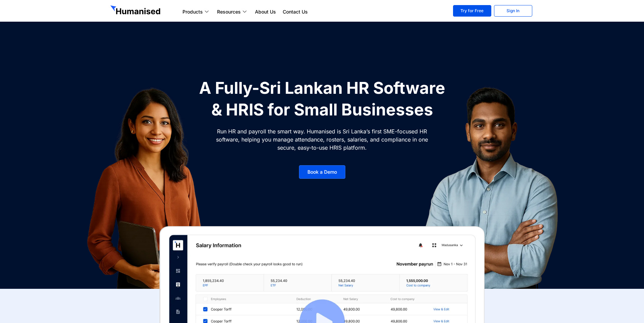 This screenshot has width=644, height=323. What do you see at coordinates (322, 99) in the screenshot?
I see `h1: A Fully-Sri Lankan HR Software & HRIS for Small Businesses` at bounding box center [322, 99].